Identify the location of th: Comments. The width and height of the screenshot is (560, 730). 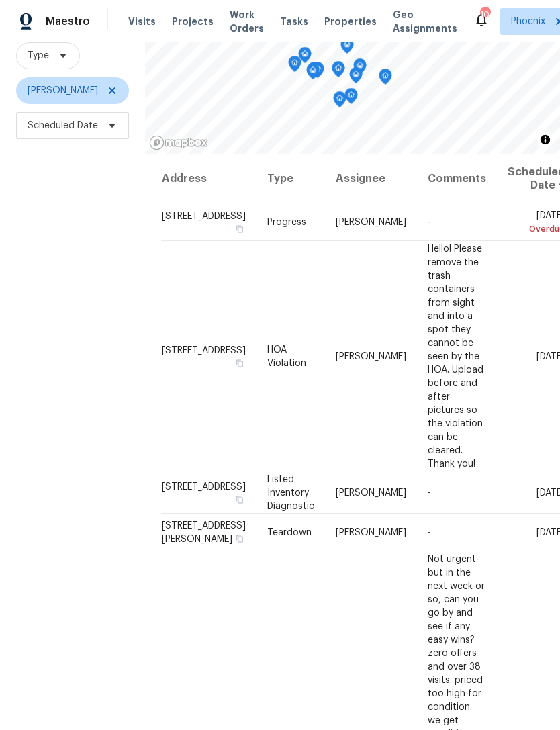
(457, 178).